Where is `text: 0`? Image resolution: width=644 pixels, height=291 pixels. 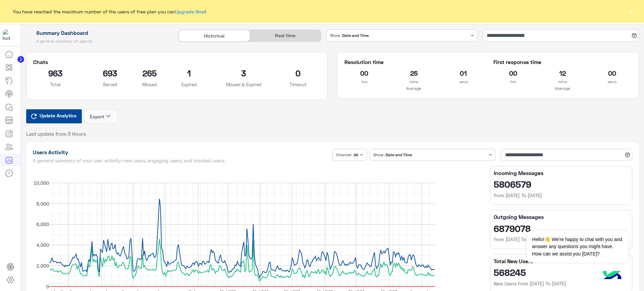 text: 0 is located at coordinates (47, 286).